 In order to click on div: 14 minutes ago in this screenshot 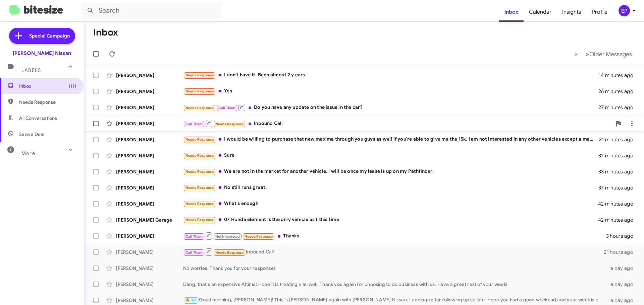, I will do `click(619, 75)`.